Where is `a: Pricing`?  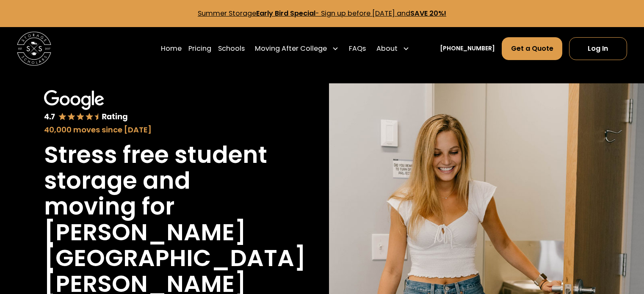 a: Pricing is located at coordinates (200, 49).